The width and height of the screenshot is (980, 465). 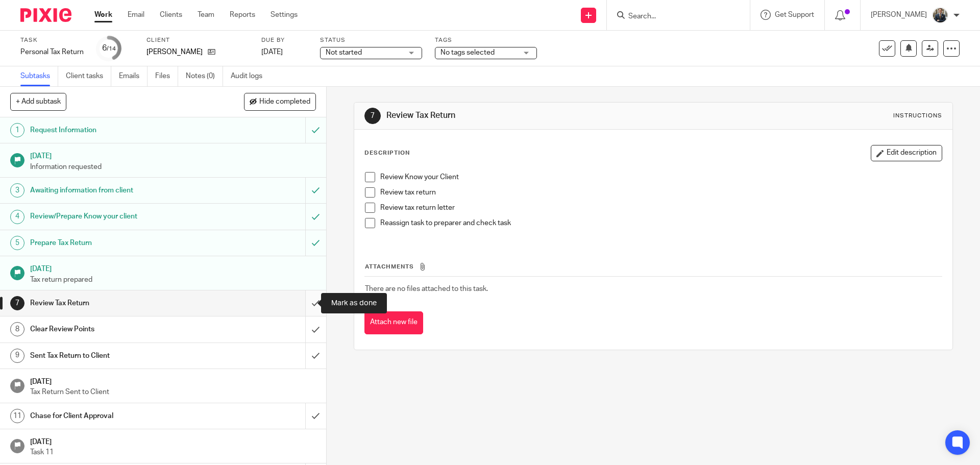 What do you see at coordinates (166, 76) in the screenshot?
I see `a: Files` at bounding box center [166, 76].